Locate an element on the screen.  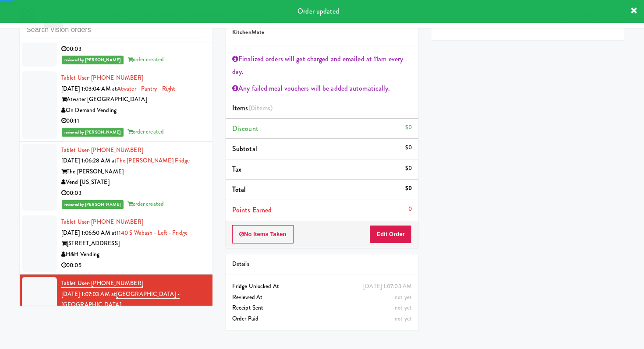
div: 0 is located at coordinates (410, 209).